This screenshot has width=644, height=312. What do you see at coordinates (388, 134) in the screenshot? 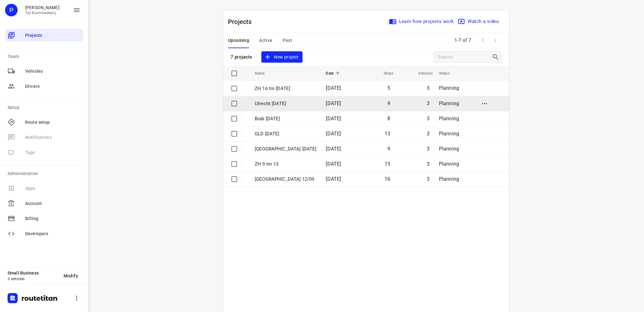
I see `span: 13` at bounding box center [388, 134].